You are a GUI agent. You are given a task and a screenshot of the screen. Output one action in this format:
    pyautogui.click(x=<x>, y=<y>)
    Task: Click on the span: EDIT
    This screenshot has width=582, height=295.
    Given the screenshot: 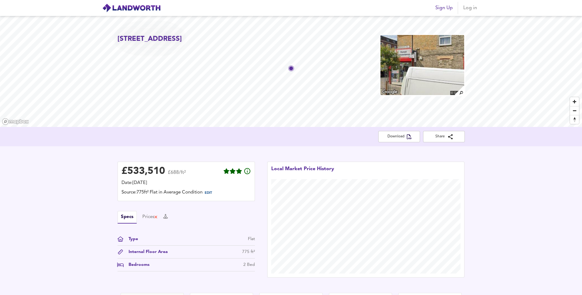 What is the action you would take?
    pyautogui.click(x=208, y=193)
    